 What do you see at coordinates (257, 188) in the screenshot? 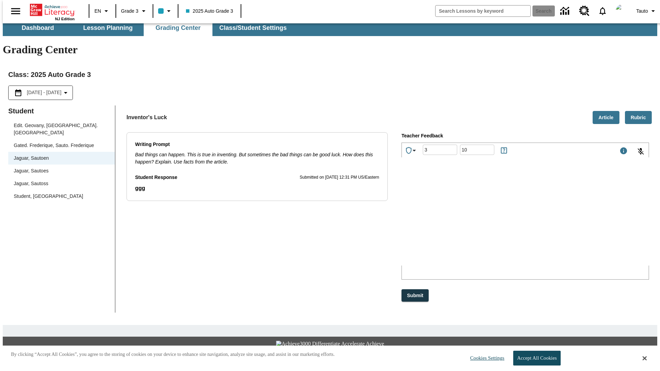
I see `p: ggg` at bounding box center [257, 188].